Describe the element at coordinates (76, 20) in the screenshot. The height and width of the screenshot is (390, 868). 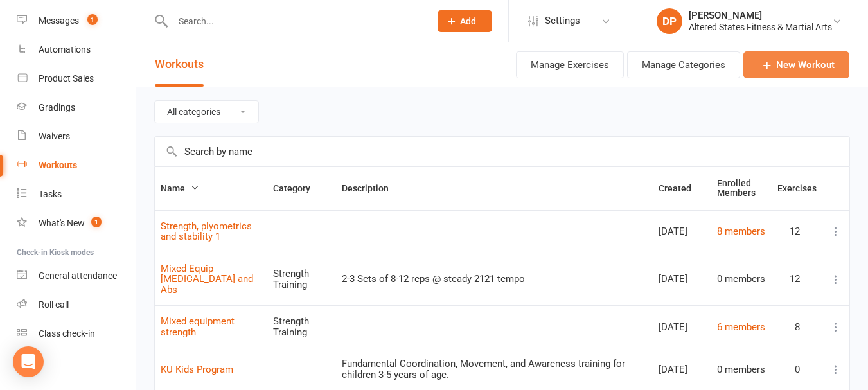
I see `a: Messages 1` at that location.